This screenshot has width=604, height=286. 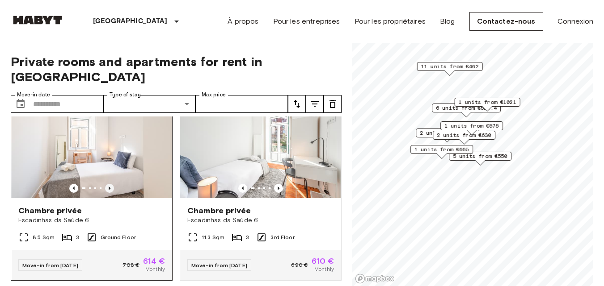 I want to click on a: Marketing picture of unit PT-17-007-007-03HPrevious imagePrevious imageChambre privéeEscadinhas d..., so click(x=260, y=186).